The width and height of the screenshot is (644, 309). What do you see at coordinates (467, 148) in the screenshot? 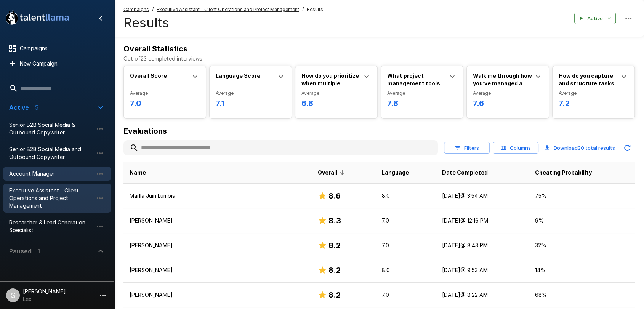
I see `button: Filters` at bounding box center [467, 148].